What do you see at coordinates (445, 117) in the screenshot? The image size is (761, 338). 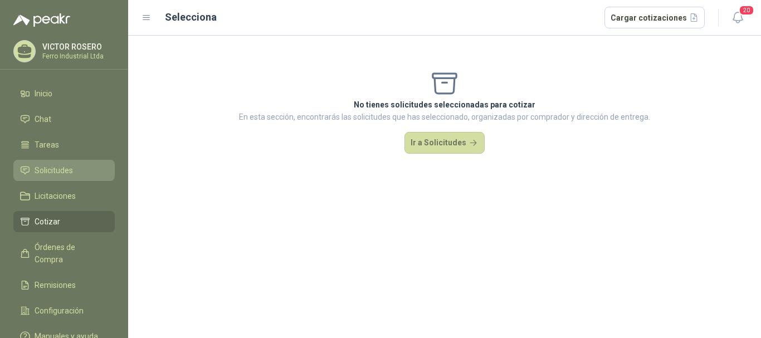 I see `p: En esta sección, encontrarás las solicitudes que has seleccionado, organizadas por comprador y di...` at bounding box center [445, 117].